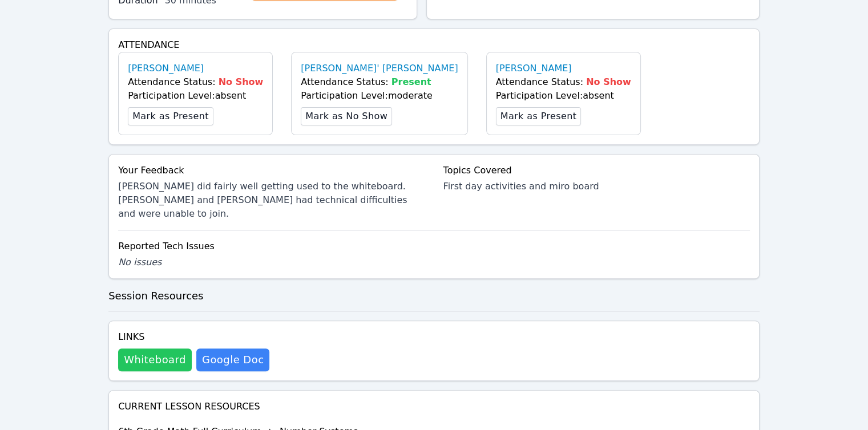  What do you see at coordinates (434, 246) in the screenshot?
I see `div: Reported Tech Issues` at bounding box center [434, 246].